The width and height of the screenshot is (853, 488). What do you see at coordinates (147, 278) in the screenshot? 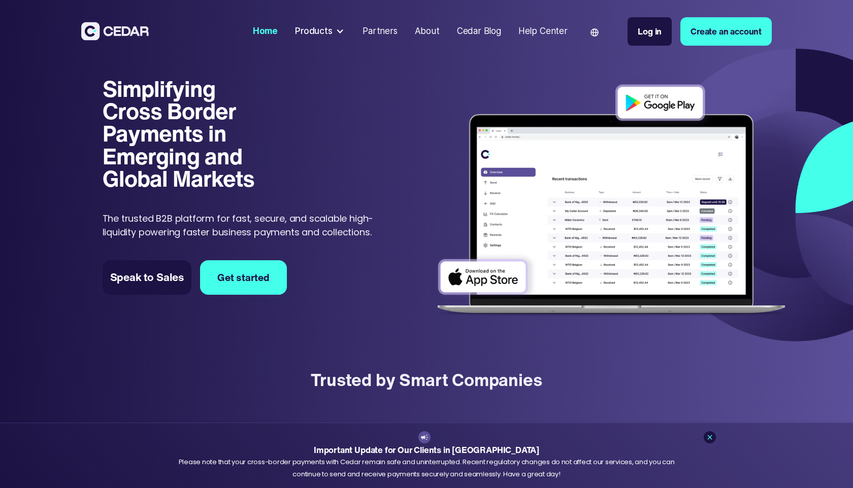
I see `a: Speak to Sales` at bounding box center [147, 278].